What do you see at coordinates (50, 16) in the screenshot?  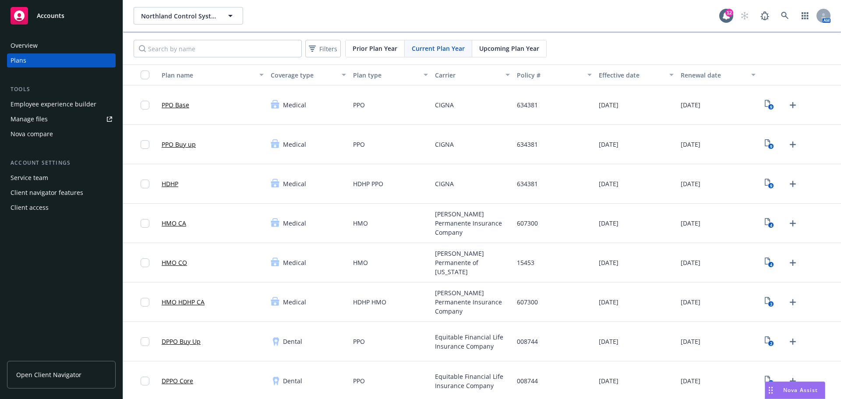 I see `span: Accounts` at bounding box center [50, 16].